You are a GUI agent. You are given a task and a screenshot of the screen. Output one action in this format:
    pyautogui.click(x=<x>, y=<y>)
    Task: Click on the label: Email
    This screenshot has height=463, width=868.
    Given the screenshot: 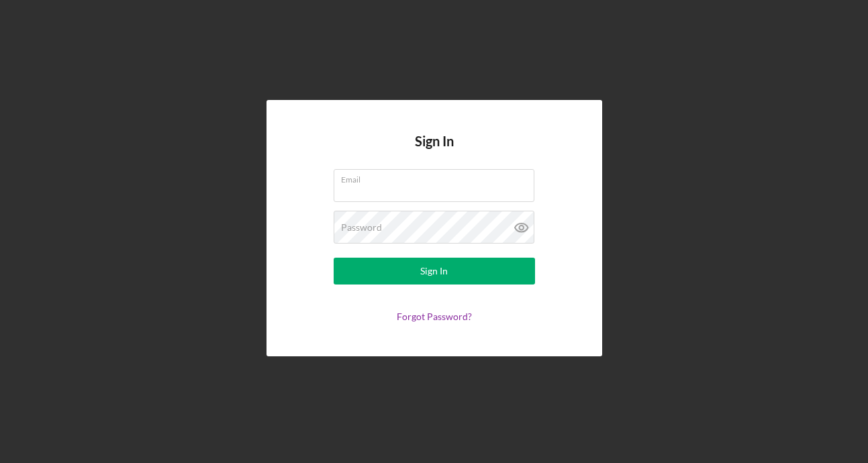 What is the action you would take?
    pyautogui.click(x=438, y=177)
    